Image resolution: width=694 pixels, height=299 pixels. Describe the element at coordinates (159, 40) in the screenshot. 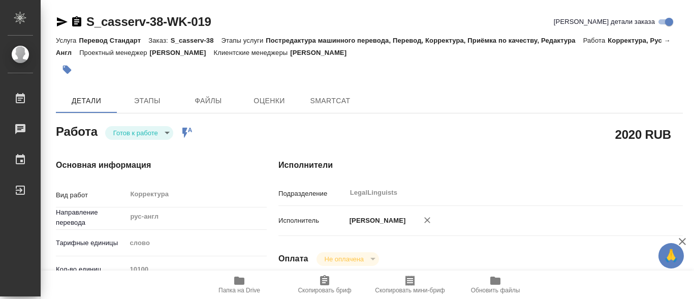

I see `p: Заказ:` at that location.